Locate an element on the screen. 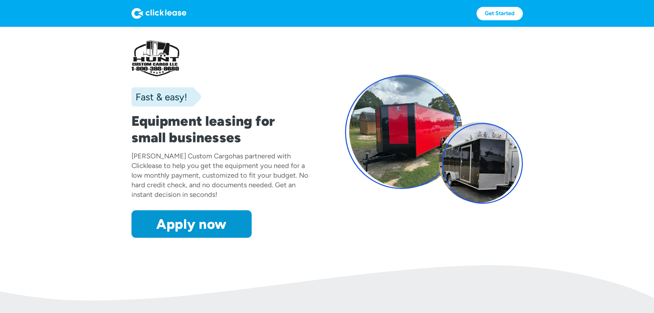 The image size is (654, 313). h1: Equipment leasing for small businesses is located at coordinates (220, 129).